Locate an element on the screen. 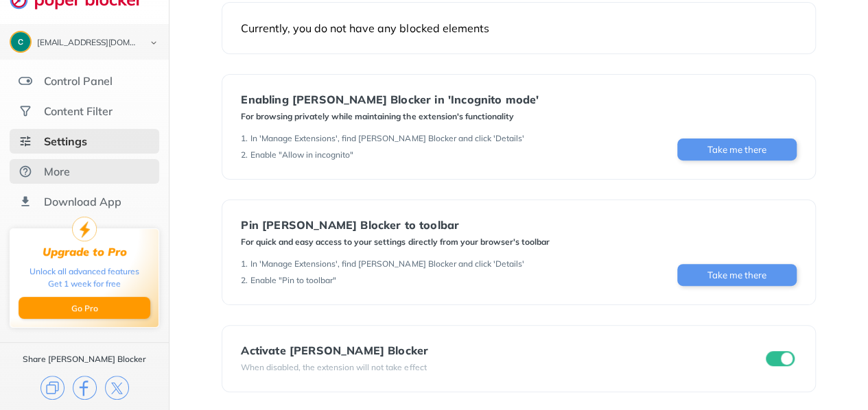 The image size is (868, 410). img: AATXAJyNywaZeyS6K0kN5AUZvn9VEvYifhFiBeWnN8T8=s96-c is located at coordinates (20, 42).